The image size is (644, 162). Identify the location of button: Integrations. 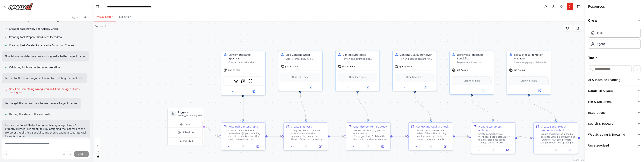
(614, 113).